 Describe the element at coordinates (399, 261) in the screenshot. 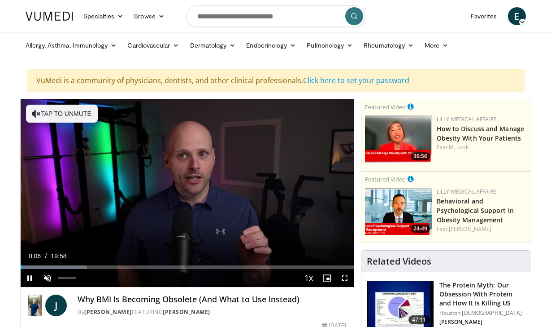

I see `h4: Related Videos` at that location.